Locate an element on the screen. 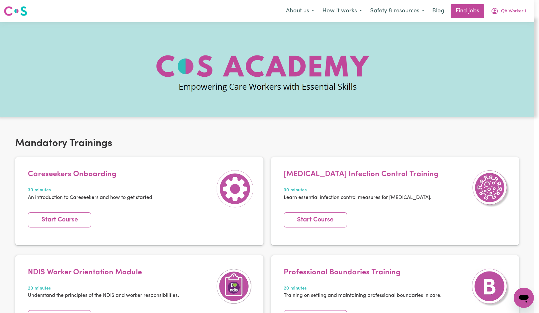 Image resolution: width=539 pixels, height=313 pixels. h4: NDIS Worker Orientation Module is located at coordinates (103, 272).